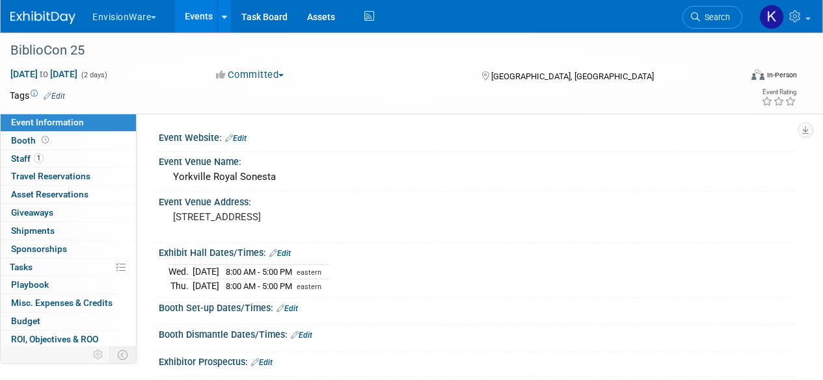  What do you see at coordinates (62, 303) in the screenshot?
I see `span: Misc. Expenses & Credits` at bounding box center [62, 303].